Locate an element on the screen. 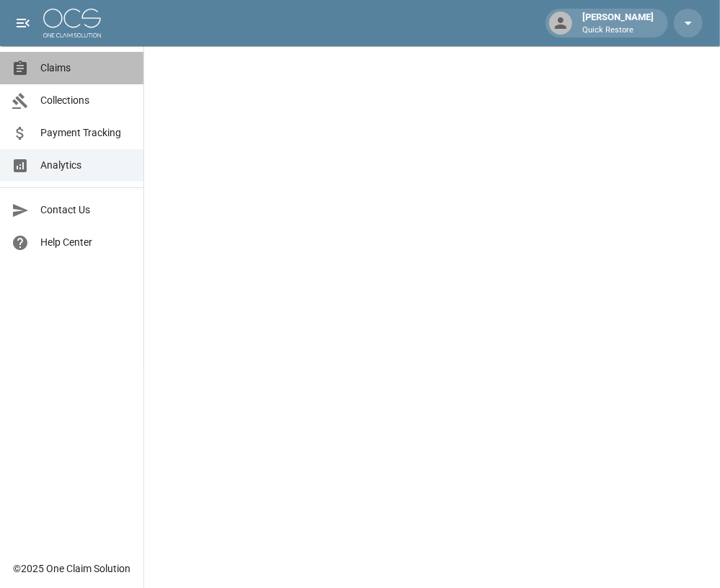 The image size is (720, 588). span: Payment Tracking is located at coordinates (85, 133).